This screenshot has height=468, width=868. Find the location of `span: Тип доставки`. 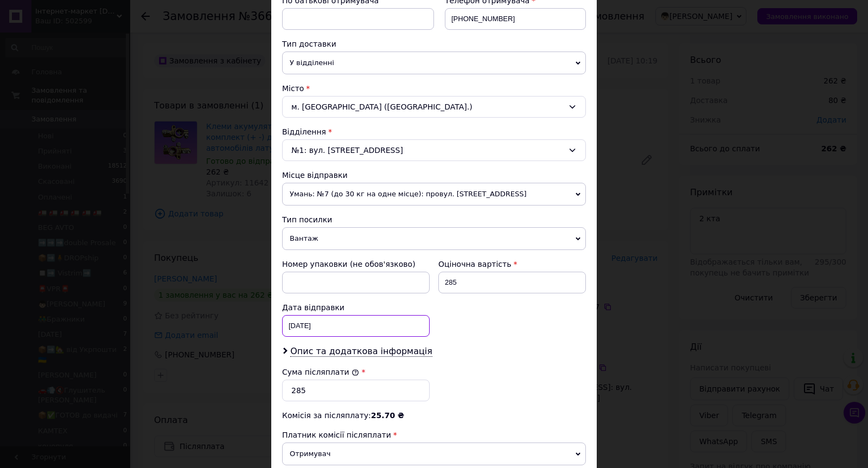

span: Тип доставки is located at coordinates (309, 44).